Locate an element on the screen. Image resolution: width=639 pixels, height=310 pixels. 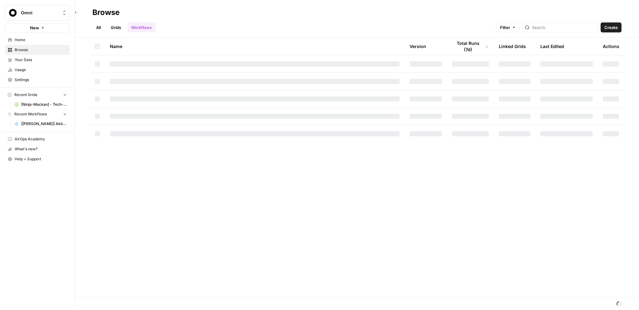
a: Home is located at coordinates (37, 40).